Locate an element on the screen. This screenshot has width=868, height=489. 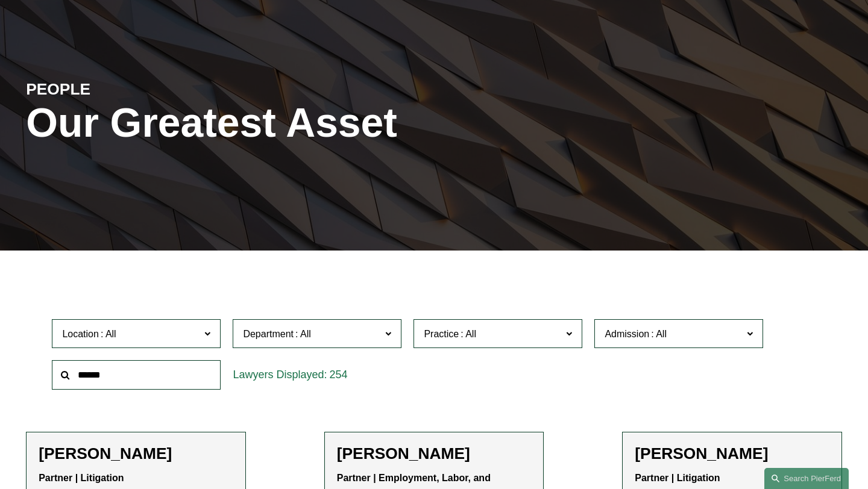
span: Practice is located at coordinates (441, 334).